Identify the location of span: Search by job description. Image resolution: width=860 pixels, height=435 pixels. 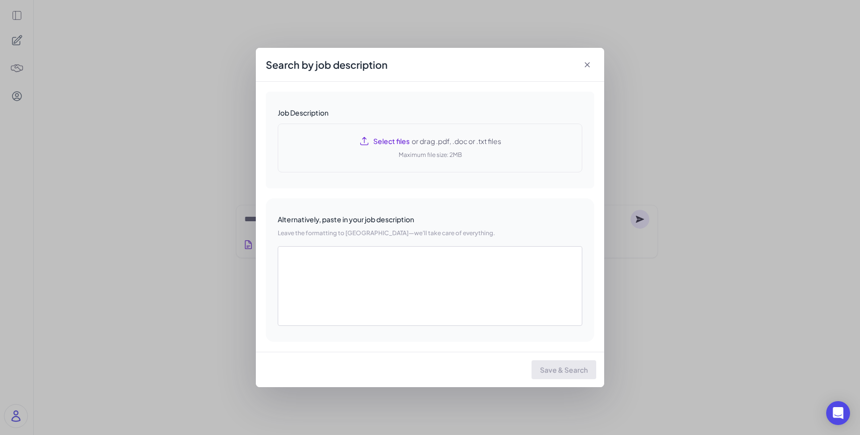
(327, 65).